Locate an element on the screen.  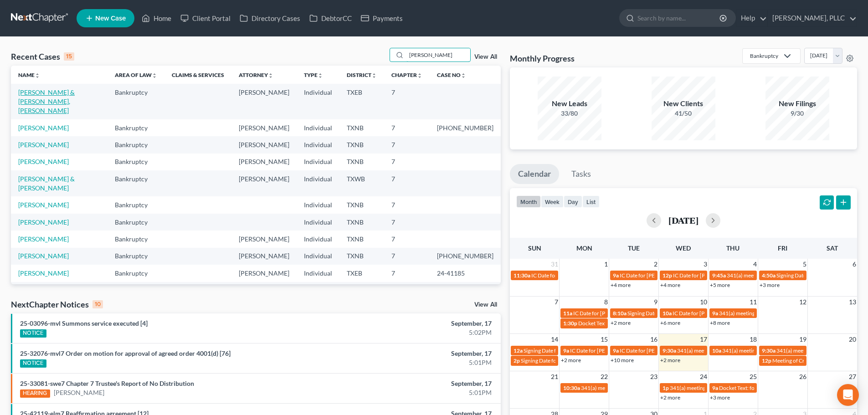
div: Bankruptcy is located at coordinates (764, 56).